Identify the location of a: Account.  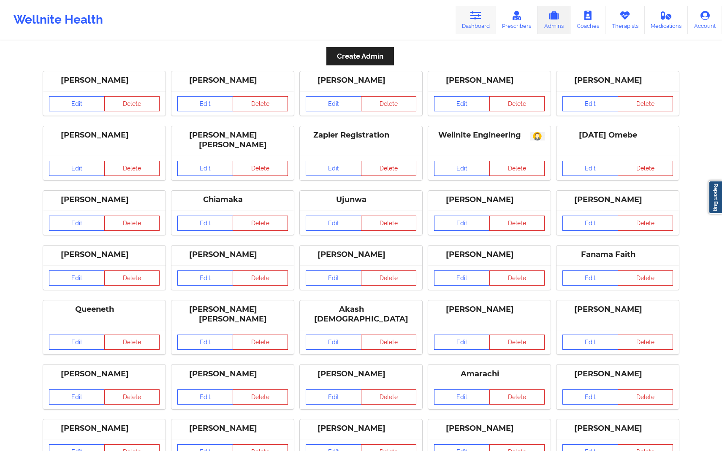
(704, 20).